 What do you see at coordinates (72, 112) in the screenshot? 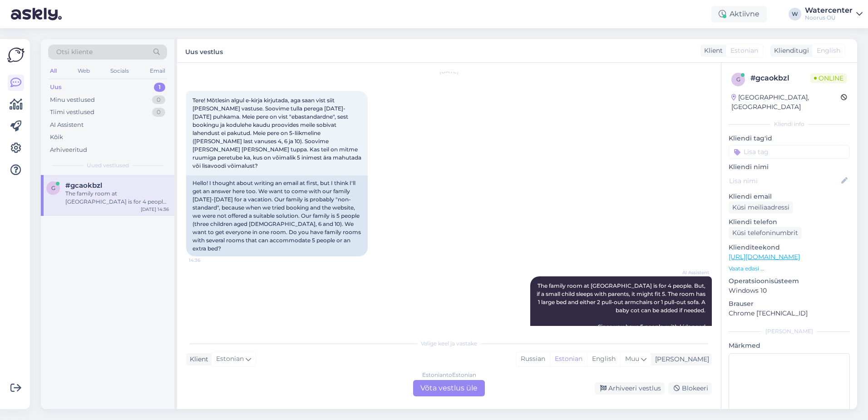
I see `div: Tiimi vestlused` at bounding box center [72, 112].